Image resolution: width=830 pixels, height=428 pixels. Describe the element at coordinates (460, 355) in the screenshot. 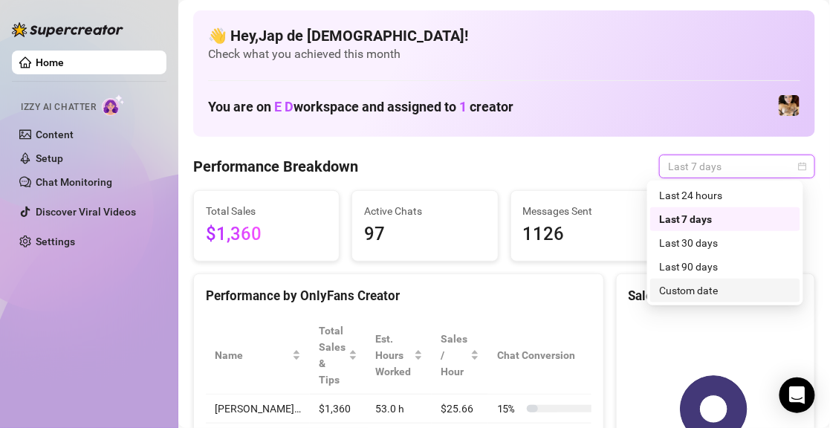

I see `th: Sales / Hour` at that location.